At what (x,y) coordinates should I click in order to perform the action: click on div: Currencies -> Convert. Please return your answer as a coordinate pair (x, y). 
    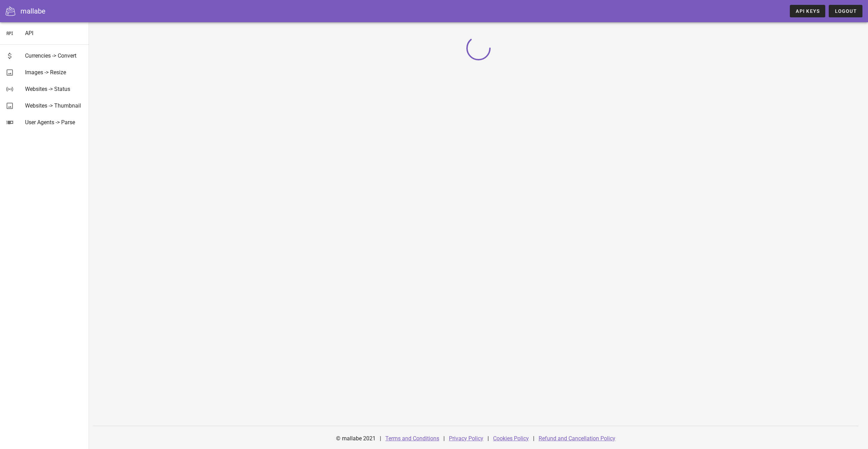
    Looking at the image, I should click on (54, 56).